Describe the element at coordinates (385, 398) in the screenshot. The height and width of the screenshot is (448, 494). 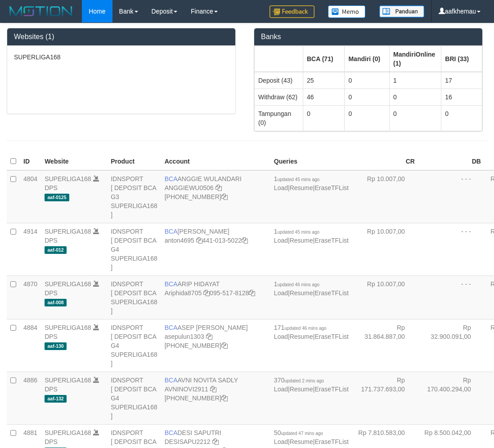
I see `td: Rp 171.737.693,00` at that location.